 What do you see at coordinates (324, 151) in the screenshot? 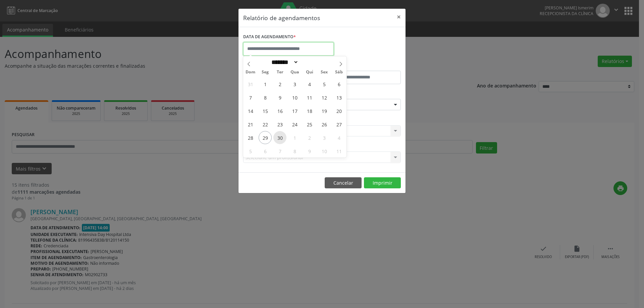
I see `span: Outubro 10, 2025` at bounding box center [324, 151].